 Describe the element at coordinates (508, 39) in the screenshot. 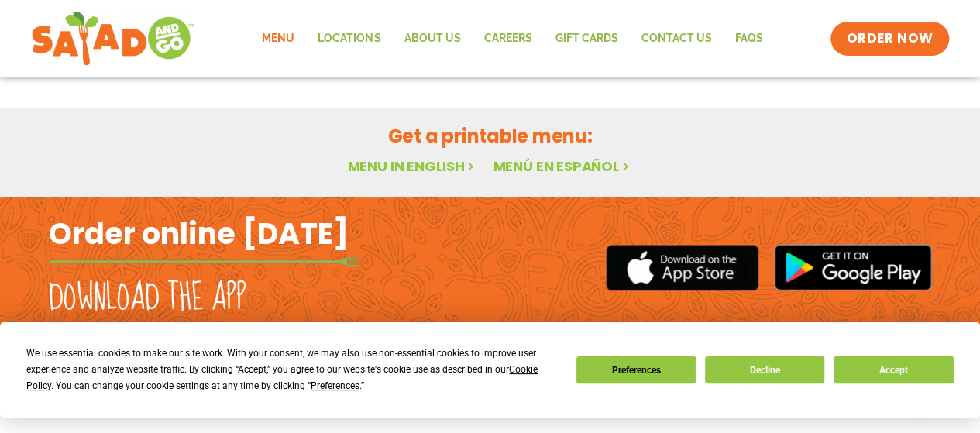

I see `a: Careers` at that location.